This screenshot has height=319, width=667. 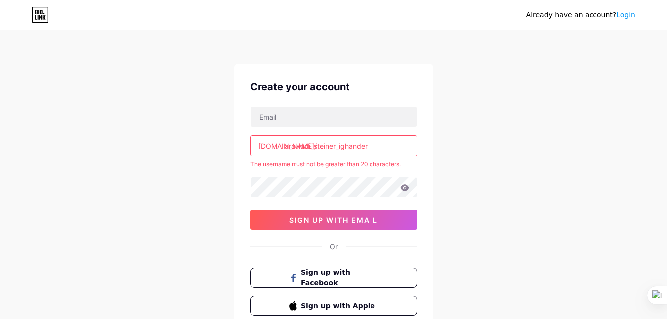 What do you see at coordinates (334, 87) in the screenshot?
I see `div: Create your account` at bounding box center [334, 87].